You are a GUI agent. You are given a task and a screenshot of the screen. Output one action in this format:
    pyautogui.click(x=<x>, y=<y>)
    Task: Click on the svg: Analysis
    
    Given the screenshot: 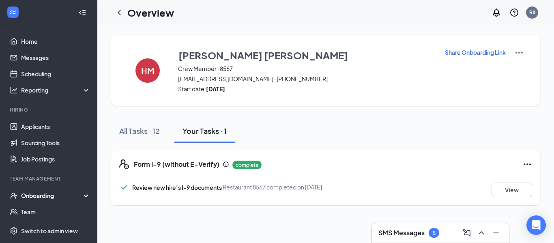 What is the action you would take?
    pyautogui.click(x=14, y=90)
    